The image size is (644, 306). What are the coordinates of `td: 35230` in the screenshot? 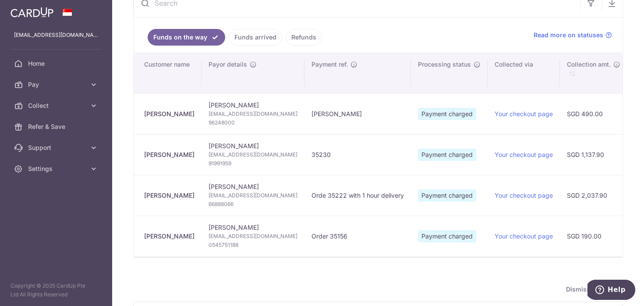 It's located at (357, 154).